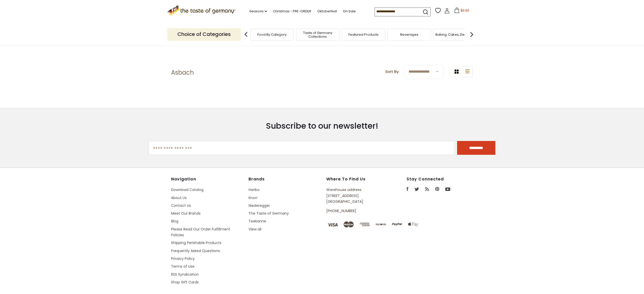 The height and width of the screenshot is (294, 644). What do you see at coordinates (187, 190) in the screenshot?
I see `a: Download Catalog` at bounding box center [187, 190].